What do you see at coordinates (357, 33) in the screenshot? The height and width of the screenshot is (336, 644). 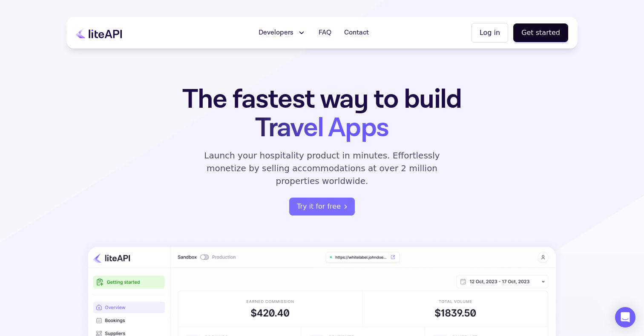 I see `span: Contact` at bounding box center [357, 33].